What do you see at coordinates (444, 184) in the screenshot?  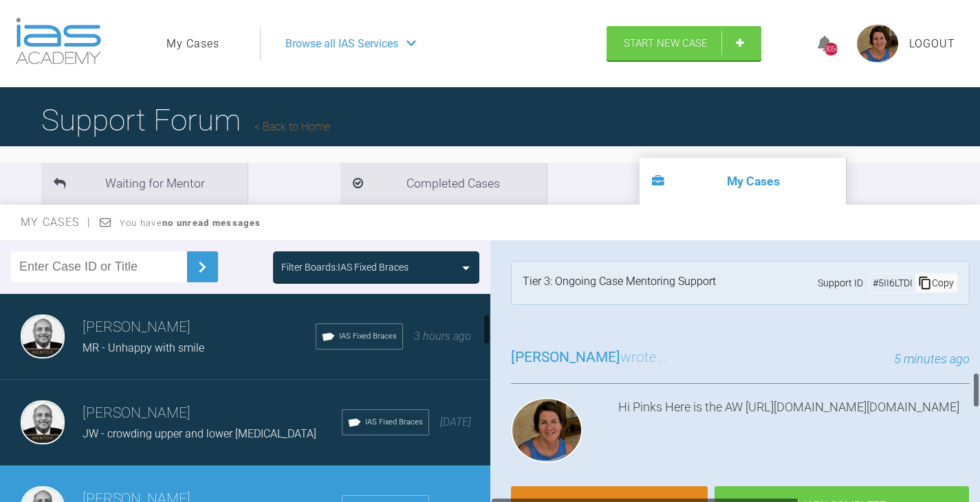 I see `li: Completed Cases` at bounding box center [444, 184].